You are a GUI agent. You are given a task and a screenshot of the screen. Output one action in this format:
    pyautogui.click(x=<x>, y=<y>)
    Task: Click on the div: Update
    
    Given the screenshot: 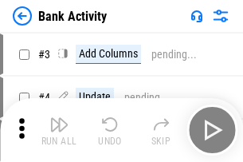 What is the action you would take?
    pyautogui.click(x=95, y=97)
    